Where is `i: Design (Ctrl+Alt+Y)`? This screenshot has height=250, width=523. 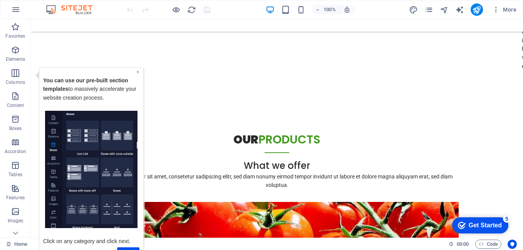 i: Design (Ctrl+Alt+Y) is located at coordinates (413, 10).